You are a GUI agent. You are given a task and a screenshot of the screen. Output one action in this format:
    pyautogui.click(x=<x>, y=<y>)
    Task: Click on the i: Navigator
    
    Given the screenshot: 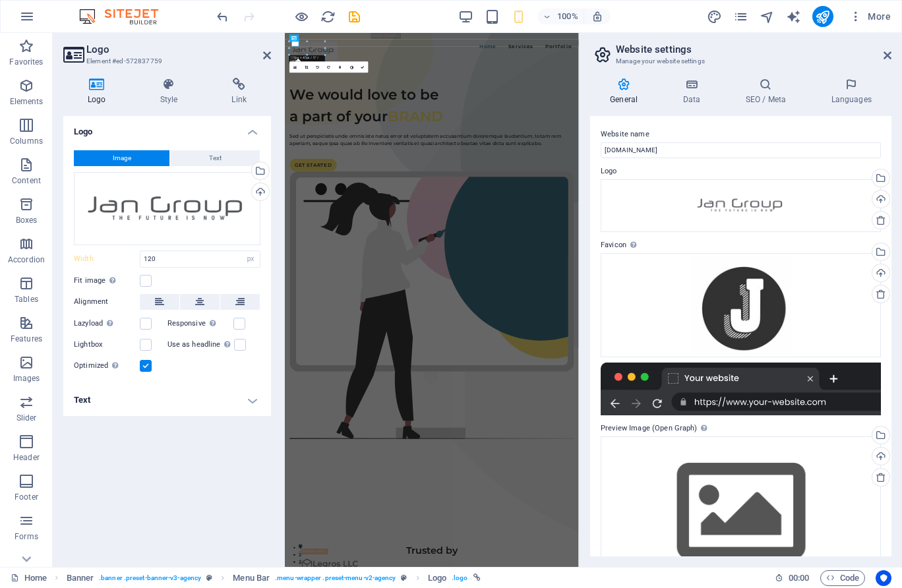 What is the action you would take?
    pyautogui.click(x=767, y=16)
    